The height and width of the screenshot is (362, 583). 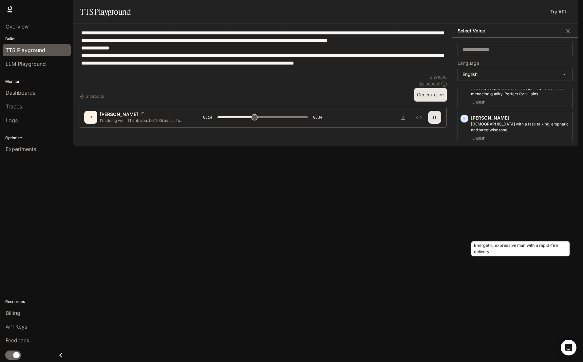 What do you see at coordinates (468, 63) in the screenshot?
I see `p: Language` at bounding box center [468, 63].